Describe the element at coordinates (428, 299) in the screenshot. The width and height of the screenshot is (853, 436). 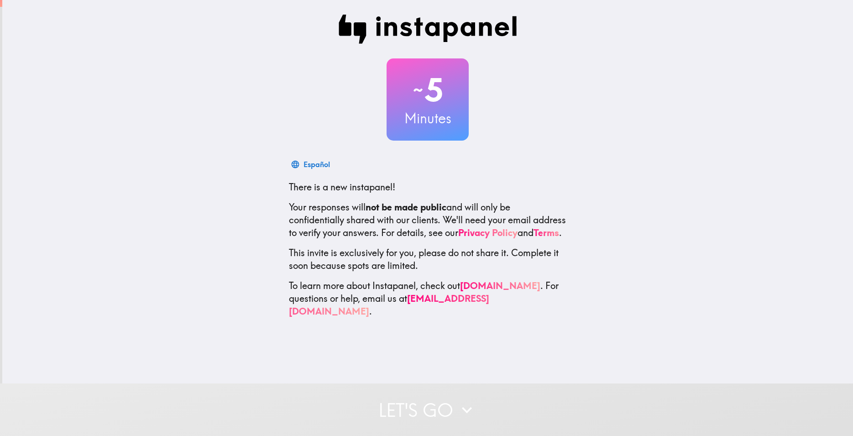
I see `p: To learn more about Instapanel, check out . For questions or help, email us at .` at that location.